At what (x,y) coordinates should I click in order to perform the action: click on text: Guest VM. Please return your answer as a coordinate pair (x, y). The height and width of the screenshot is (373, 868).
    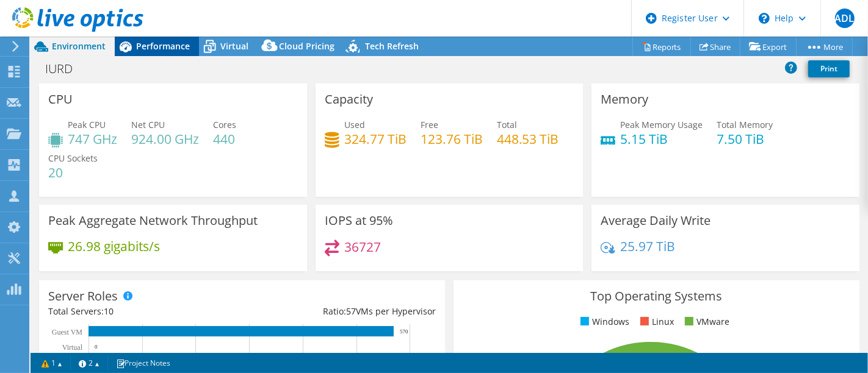
    Looking at the image, I should click on (67, 332).